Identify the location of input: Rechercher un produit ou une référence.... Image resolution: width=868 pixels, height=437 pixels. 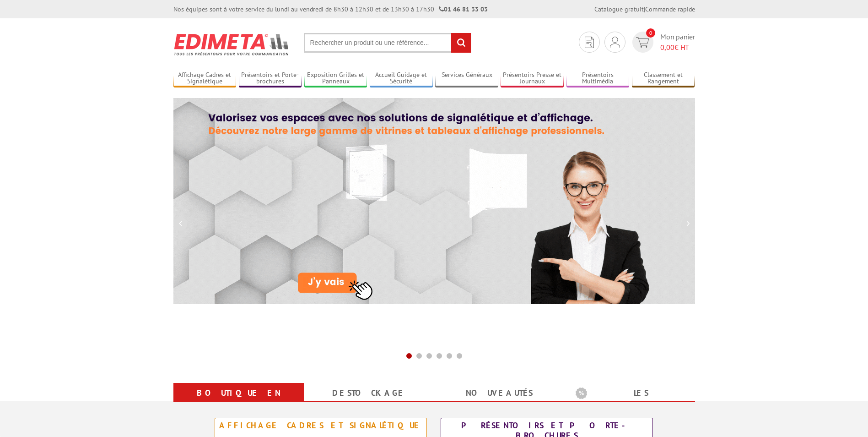
(388, 43).